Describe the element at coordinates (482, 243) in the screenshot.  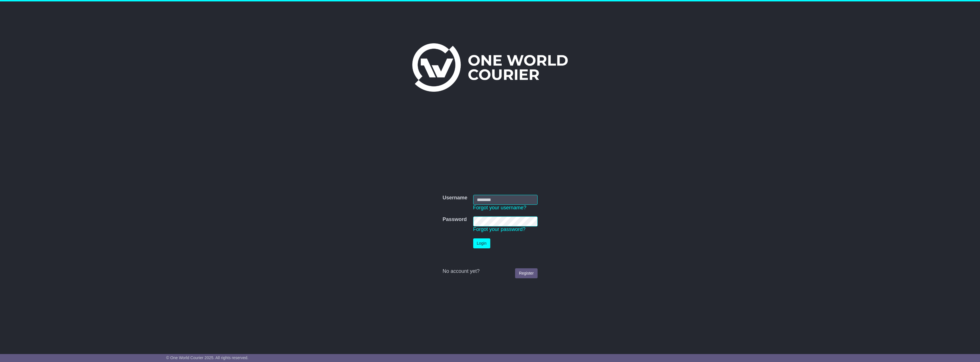
I see `button: Login` at that location.